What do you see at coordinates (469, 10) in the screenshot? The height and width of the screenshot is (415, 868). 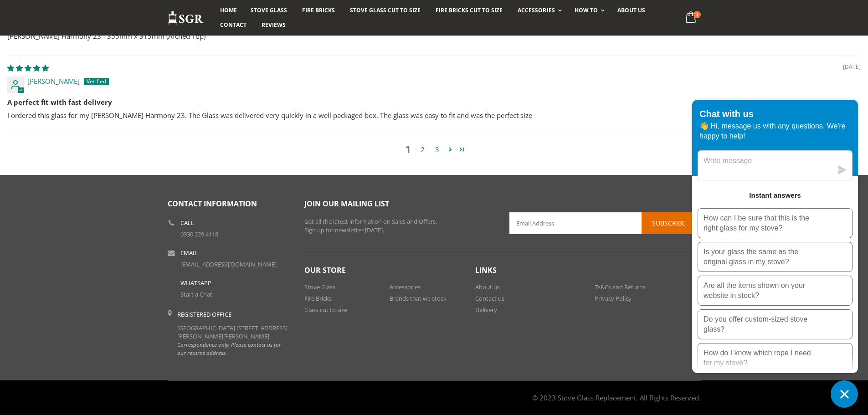 I see `a: Fire Bricks Cut To Size` at bounding box center [469, 10].